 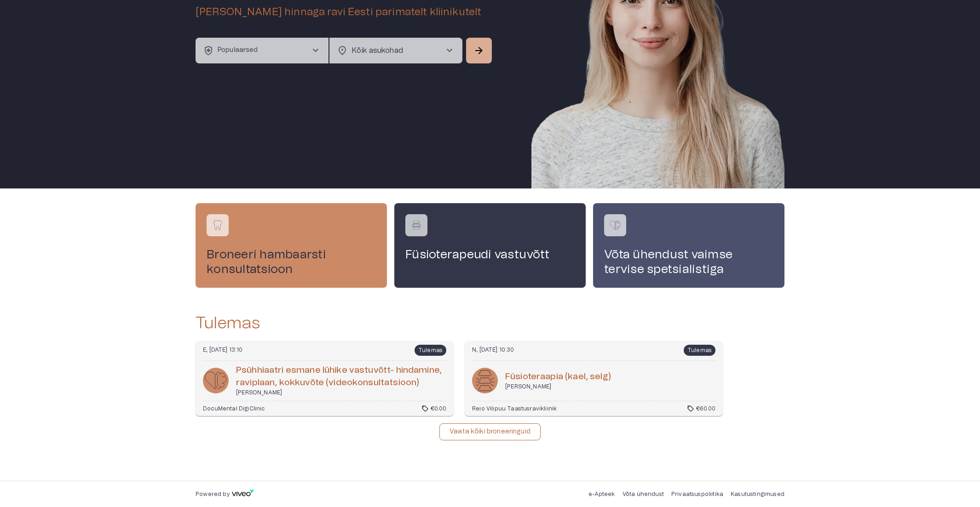 I want to click on img: Võta ühendust vaimse tervise spetsialistiga logo, so click(x=615, y=225).